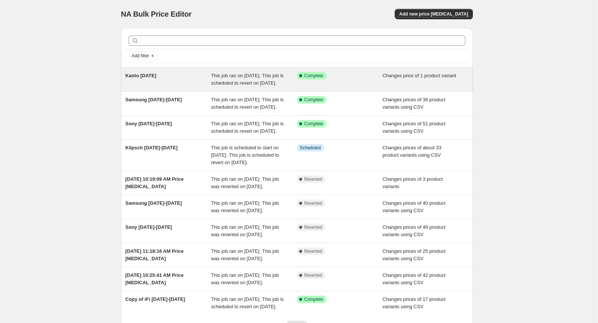  What do you see at coordinates (412, 183) in the screenshot?
I see `span: Changes prices of 3 product variants` at bounding box center [412, 183].